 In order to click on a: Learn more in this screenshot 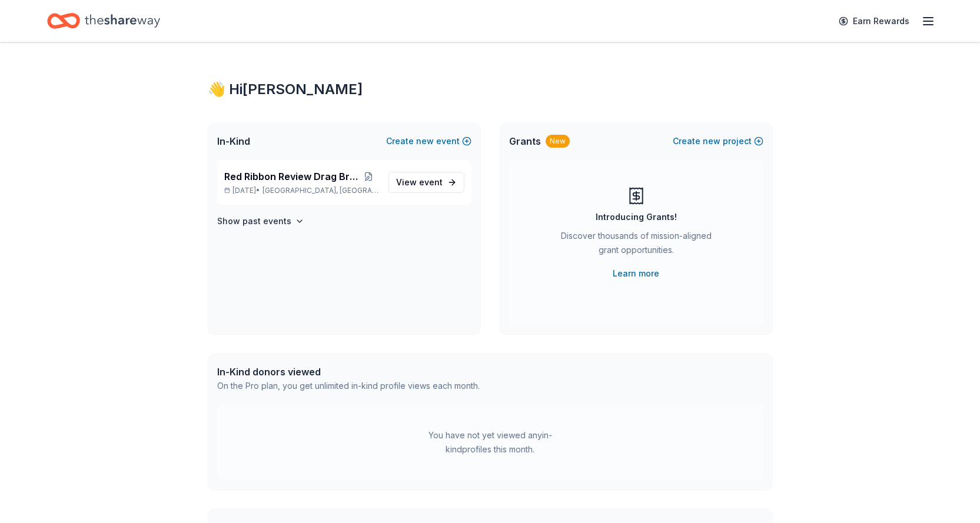, I will do `click(635, 273)`.